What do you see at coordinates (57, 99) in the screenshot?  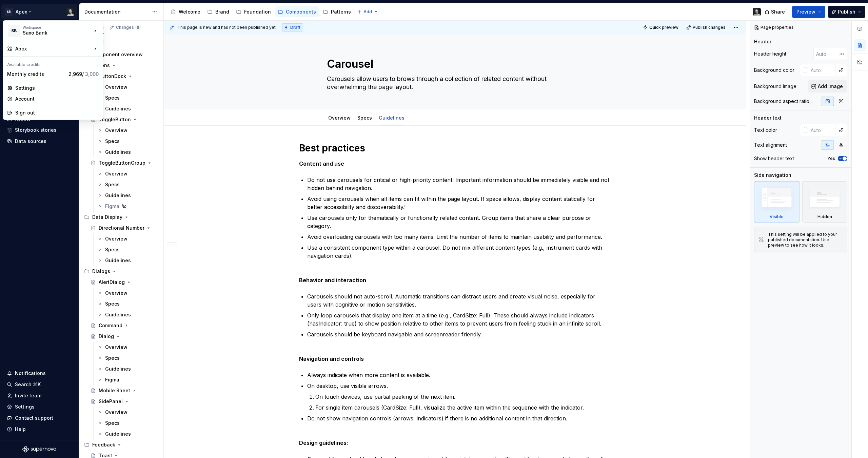 I see `div: Account` at bounding box center [57, 99].